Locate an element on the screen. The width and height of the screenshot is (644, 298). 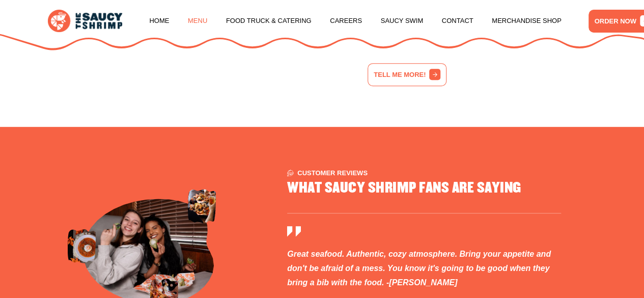
a: Saucy Swim is located at coordinates (402, 21).